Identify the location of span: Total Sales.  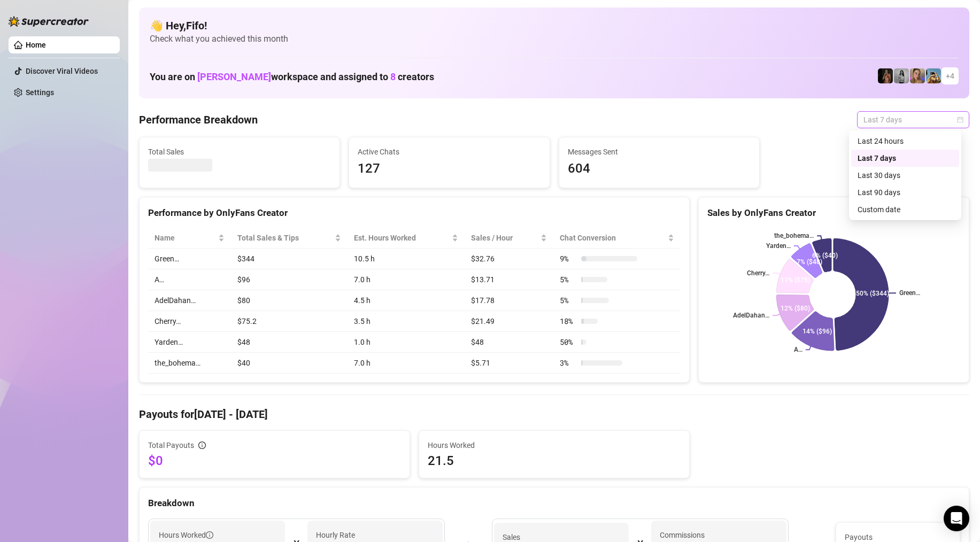
(240, 152).